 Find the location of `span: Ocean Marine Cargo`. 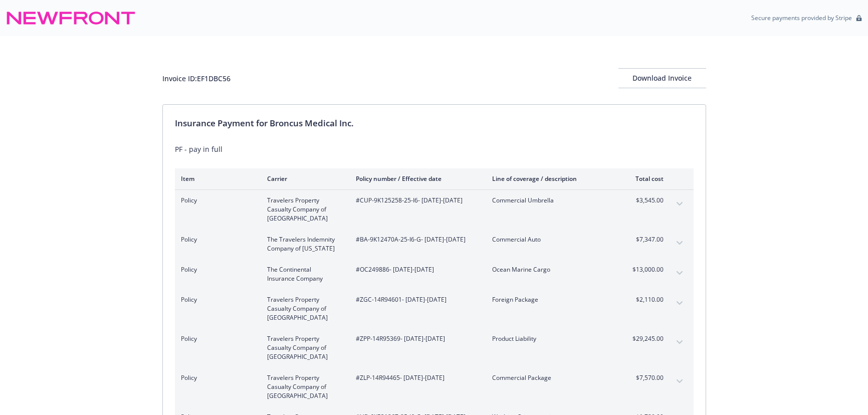

span: Ocean Marine Cargo is located at coordinates (551, 270).